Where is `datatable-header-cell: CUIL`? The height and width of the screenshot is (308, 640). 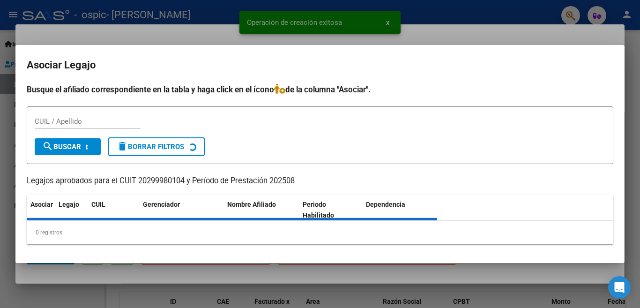
datatable-header-cell: CUIL is located at coordinates (113, 210).